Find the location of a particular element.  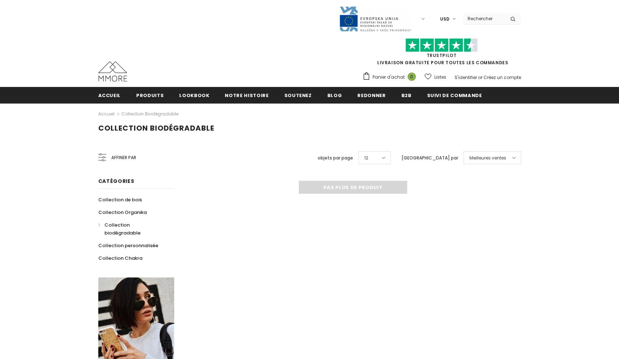

a: Produits is located at coordinates (150, 95).